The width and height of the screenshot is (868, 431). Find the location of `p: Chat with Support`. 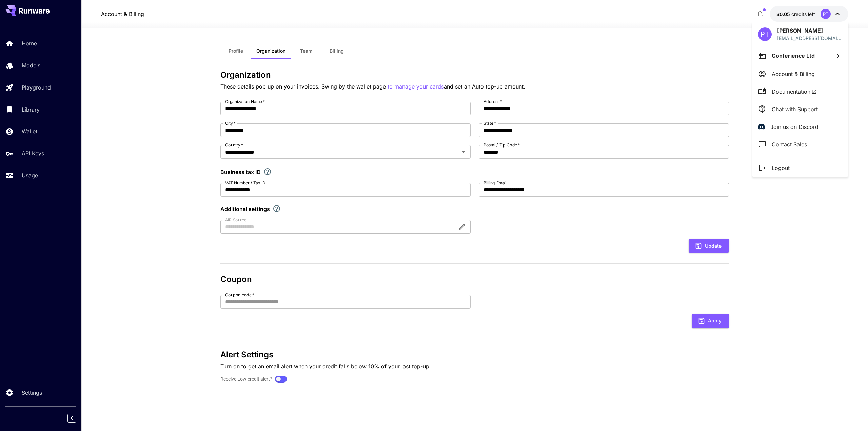

p: Chat with Support is located at coordinates (795, 109).